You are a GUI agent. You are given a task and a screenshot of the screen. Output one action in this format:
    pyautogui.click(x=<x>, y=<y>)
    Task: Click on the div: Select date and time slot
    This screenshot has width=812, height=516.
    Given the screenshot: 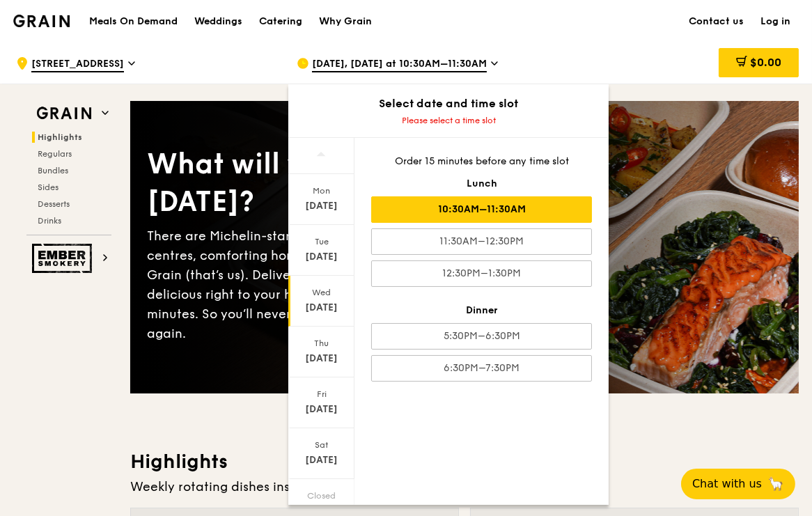 What is the action you would take?
    pyautogui.click(x=449, y=104)
    